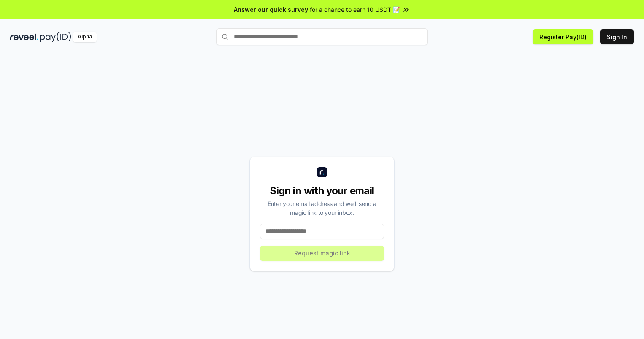 This screenshot has height=339, width=644. I want to click on div: Alpha, so click(85, 37).